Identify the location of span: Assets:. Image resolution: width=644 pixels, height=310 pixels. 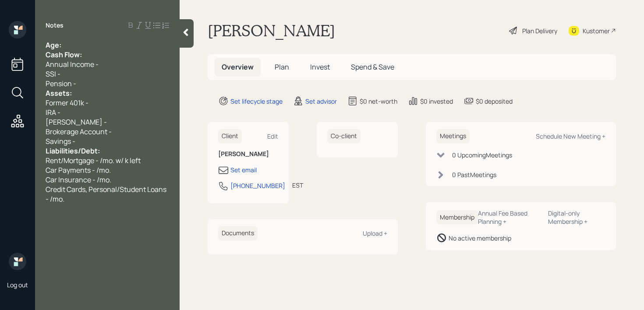
(59, 93).